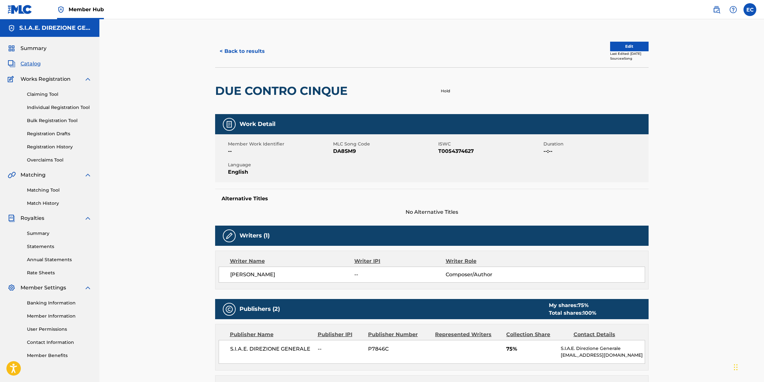 The height and width of the screenshot is (382, 764). What do you see at coordinates (59, 329) in the screenshot?
I see `a: User Permissions` at bounding box center [59, 329].